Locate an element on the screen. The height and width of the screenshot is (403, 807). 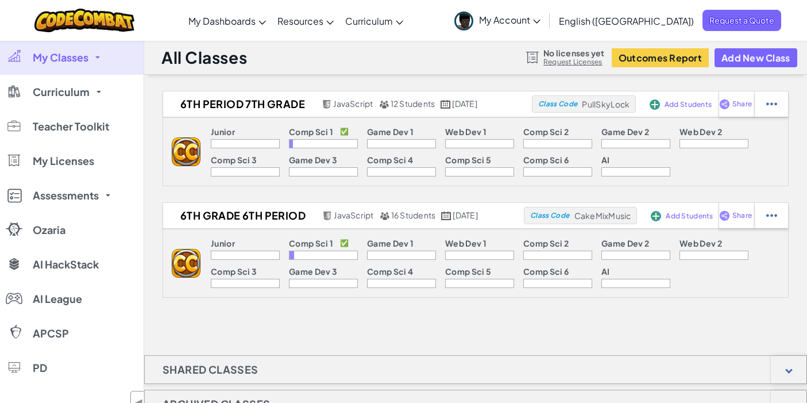
span: Resources is located at coordinates (300, 21).